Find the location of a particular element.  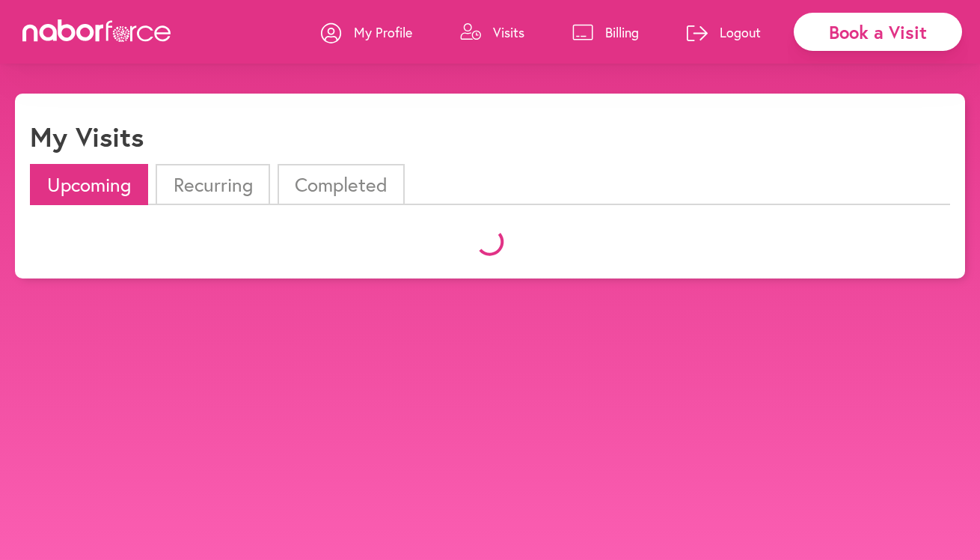

p: Logout is located at coordinates (740, 32).